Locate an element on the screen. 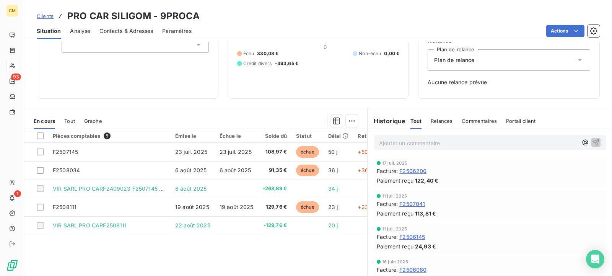  span: Clients is located at coordinates (45, 16).